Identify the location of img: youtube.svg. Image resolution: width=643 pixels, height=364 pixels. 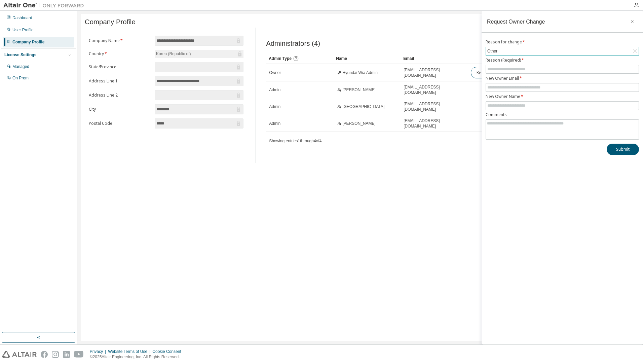
(79, 354).